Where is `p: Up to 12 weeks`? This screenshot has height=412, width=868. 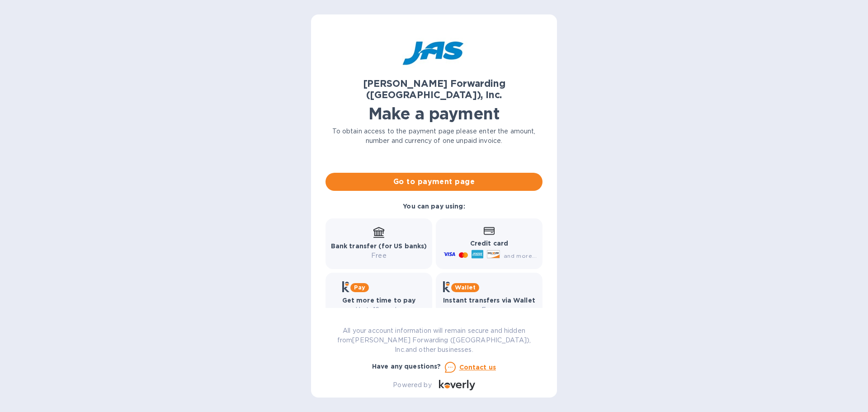
p: Up to 12 weeks is located at coordinates (379, 310).